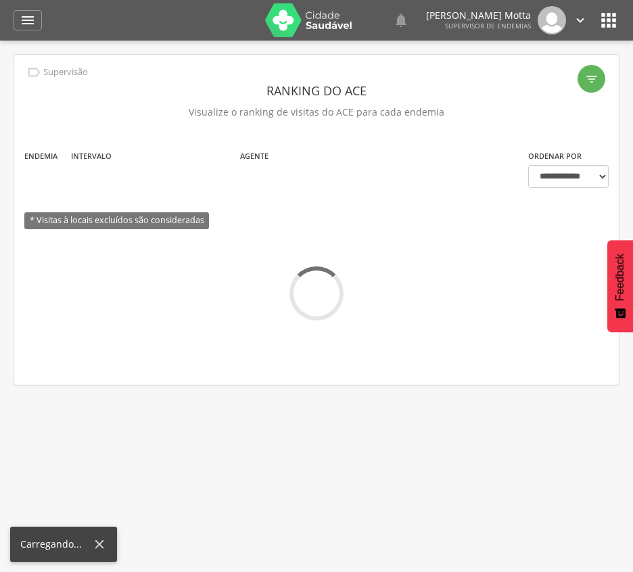  I want to click on button: Feedback - Mostrar pesquisa, so click(620, 286).